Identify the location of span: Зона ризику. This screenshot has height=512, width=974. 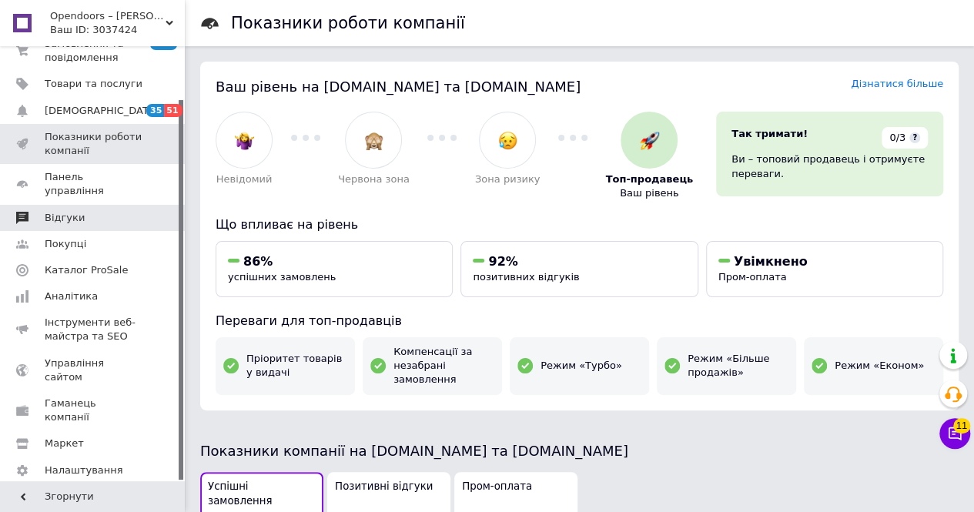
(508, 179).